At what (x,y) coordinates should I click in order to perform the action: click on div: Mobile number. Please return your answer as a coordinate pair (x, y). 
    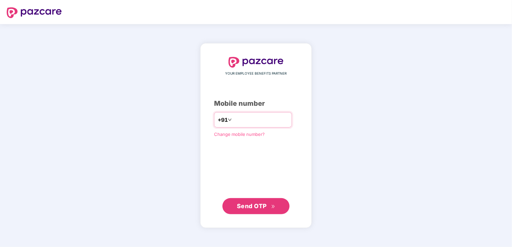
    Looking at the image, I should click on (256, 104).